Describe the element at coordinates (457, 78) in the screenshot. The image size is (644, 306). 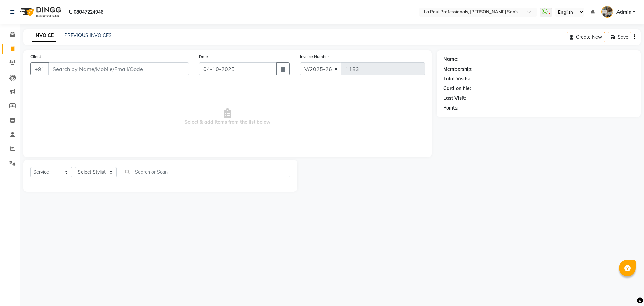
I see `div: Total Visits:` at that location.